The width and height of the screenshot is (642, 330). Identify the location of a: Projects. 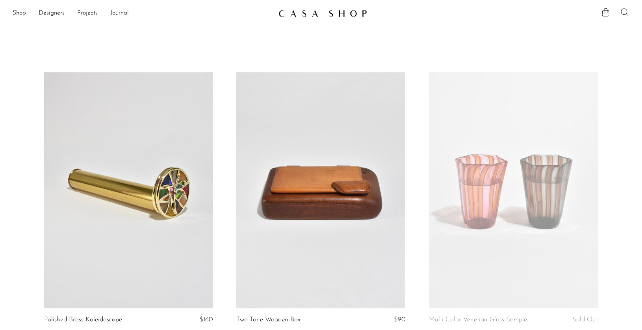
(87, 13).